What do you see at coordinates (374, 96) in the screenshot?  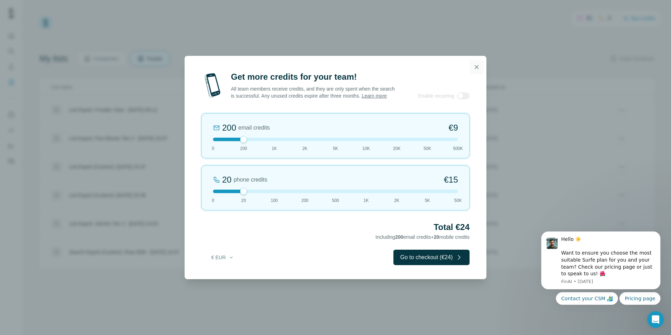 I see `a: Learn more` at bounding box center [374, 96].